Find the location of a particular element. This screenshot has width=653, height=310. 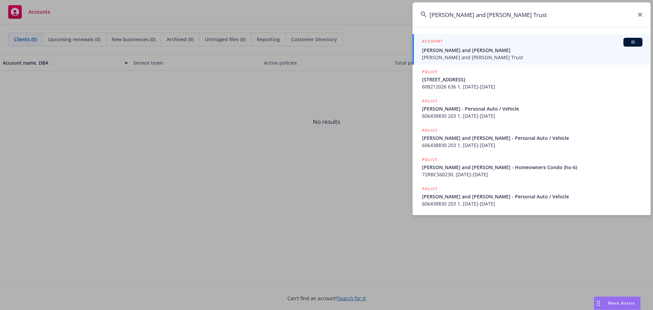

input: Search... is located at coordinates (531, 15).